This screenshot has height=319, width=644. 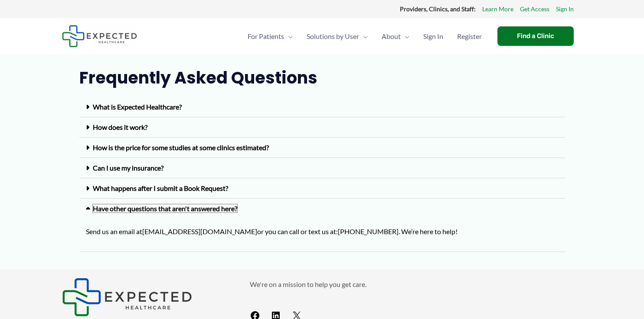 What do you see at coordinates (165, 209) in the screenshot?
I see `a: Have other questions that aren't answered here?` at bounding box center [165, 209].